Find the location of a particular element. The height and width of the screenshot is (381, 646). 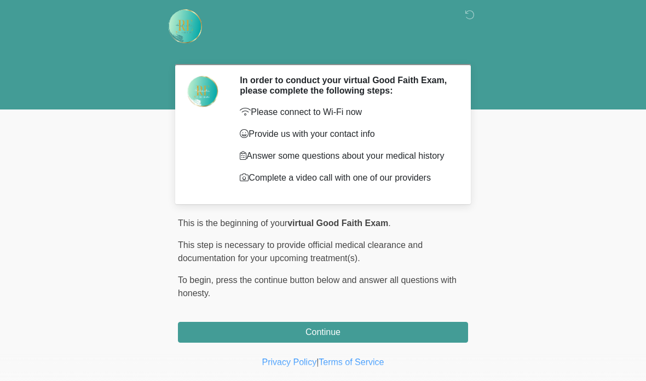

span: This is the beginning of your is located at coordinates (233, 223).